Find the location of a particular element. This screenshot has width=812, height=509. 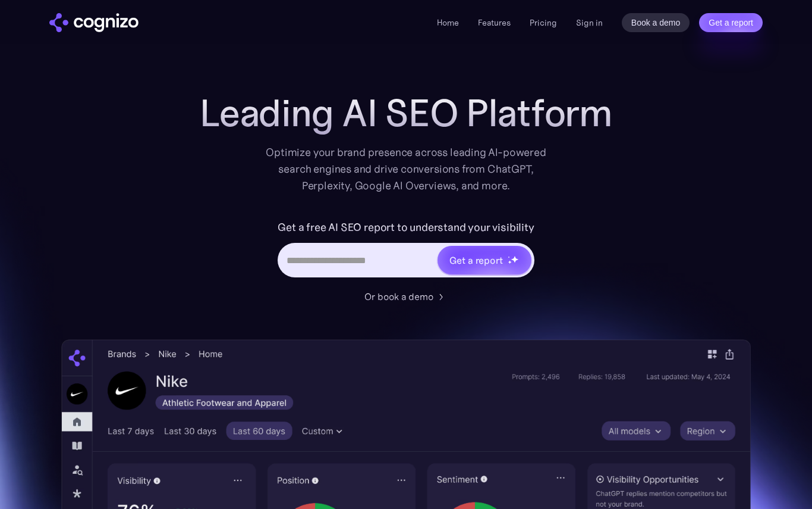

a: Features is located at coordinates (494, 22).